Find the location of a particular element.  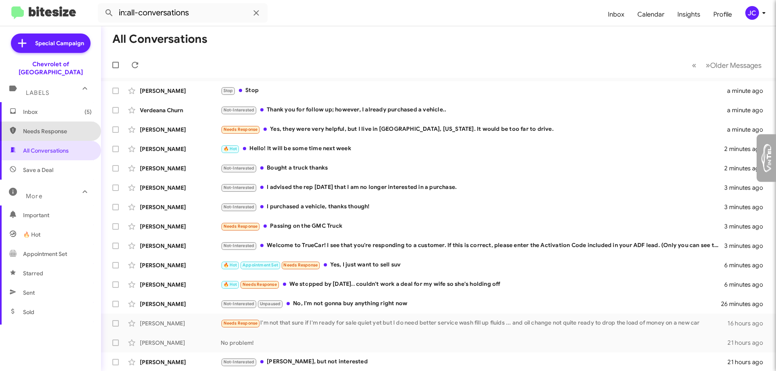

span: (5) is located at coordinates (88, 112).